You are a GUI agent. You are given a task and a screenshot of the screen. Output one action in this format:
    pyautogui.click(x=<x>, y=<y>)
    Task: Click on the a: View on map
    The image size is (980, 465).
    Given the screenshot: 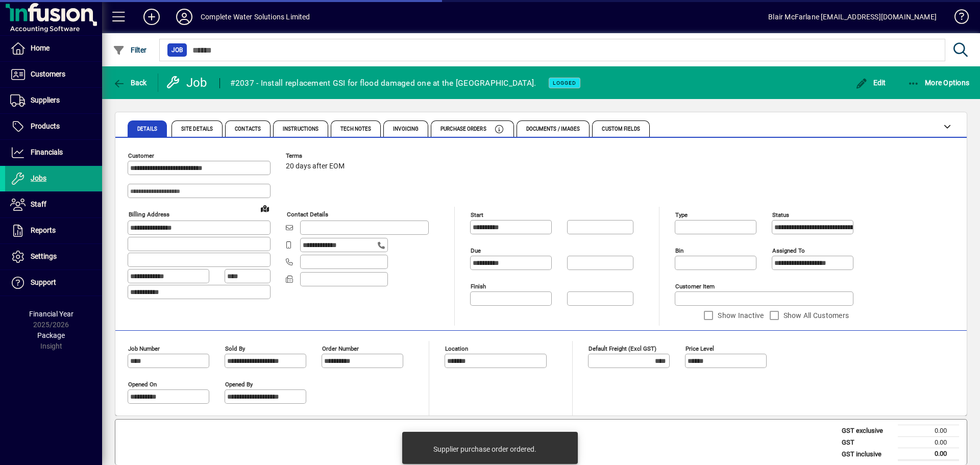 What is the action you would take?
    pyautogui.click(x=265, y=209)
    